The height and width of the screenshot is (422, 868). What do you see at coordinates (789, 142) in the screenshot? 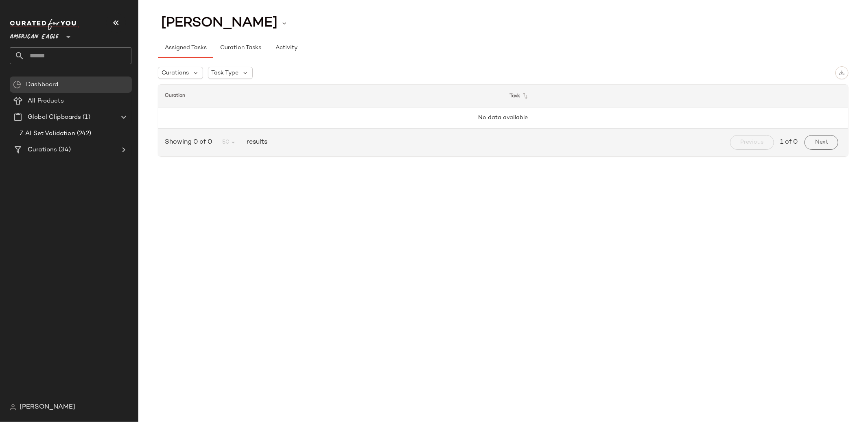
I see `span: 1 of 0` at bounding box center [789, 142].